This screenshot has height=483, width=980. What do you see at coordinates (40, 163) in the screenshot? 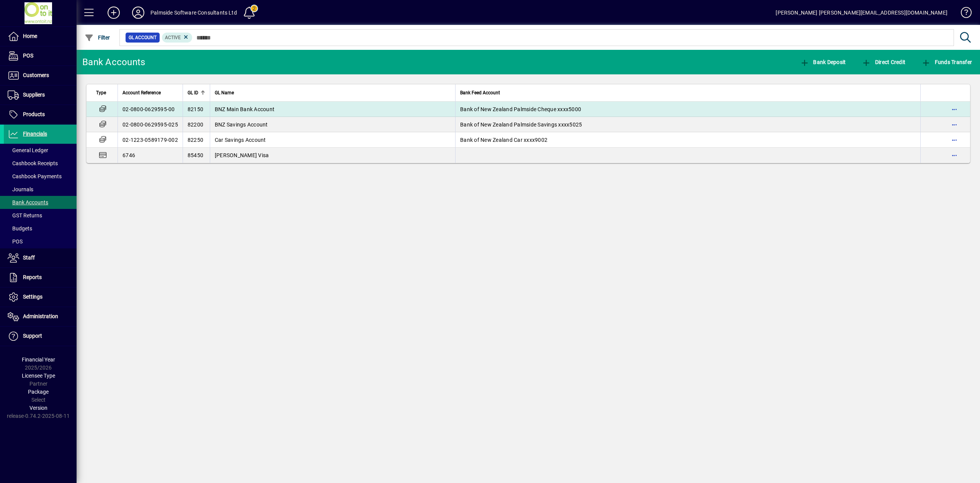
I see `a: Cashbook Receipts` at bounding box center [40, 163].